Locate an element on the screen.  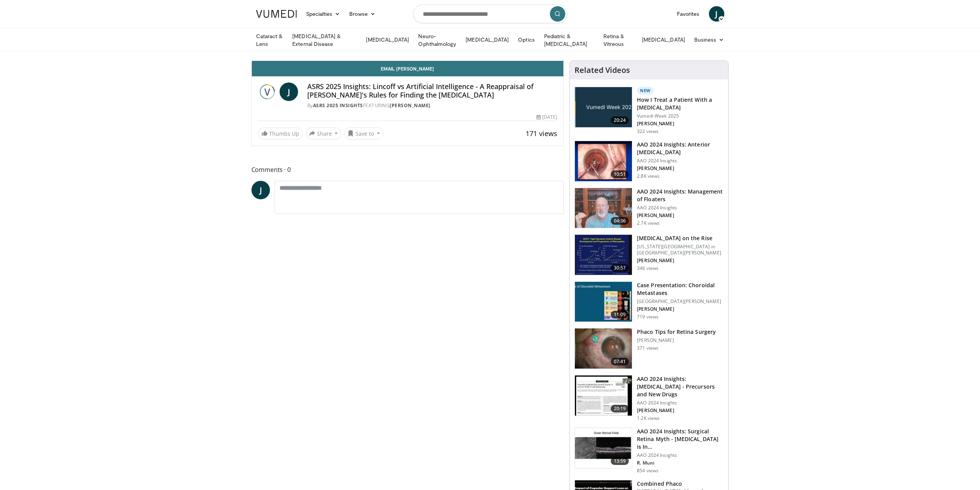
a: Favorites is located at coordinates (688, 14).